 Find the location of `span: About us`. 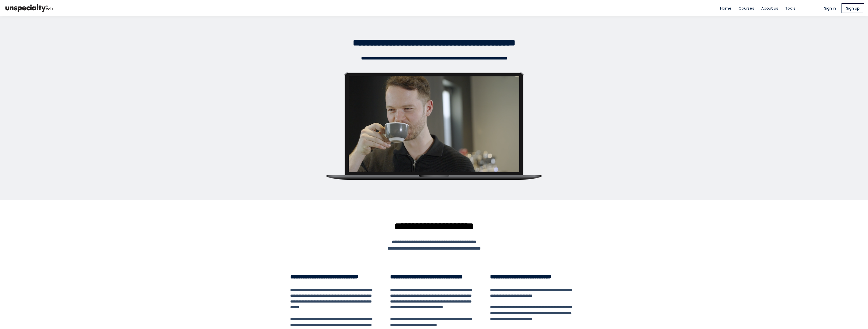

span: About us is located at coordinates (769, 8).